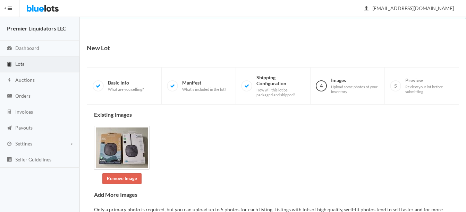  I want to click on ion-icon: cash, so click(9, 96).